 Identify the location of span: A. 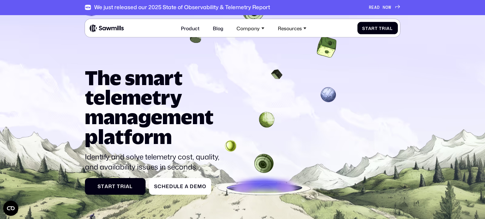
(375, 8).